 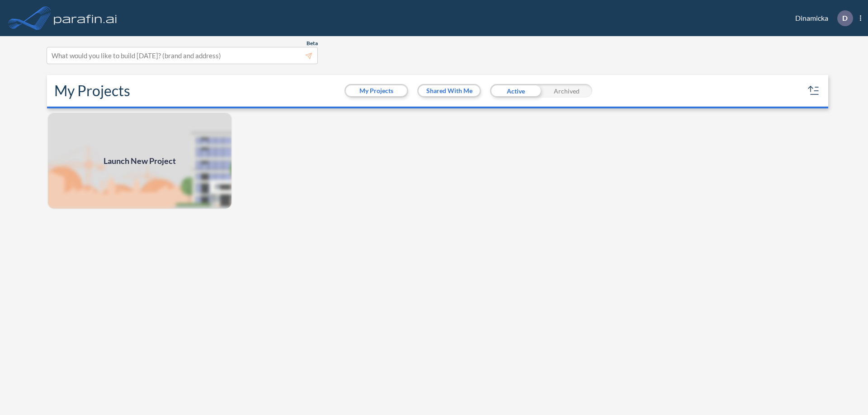 What do you see at coordinates (86, 18) in the screenshot?
I see `img: logo` at bounding box center [86, 18].